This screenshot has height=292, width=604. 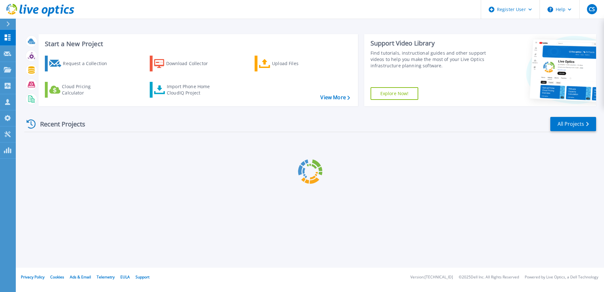 What do you see at coordinates (562, 277) in the screenshot?
I see `li: Powered by Live Optics, a Dell Technology` at bounding box center [562, 277].